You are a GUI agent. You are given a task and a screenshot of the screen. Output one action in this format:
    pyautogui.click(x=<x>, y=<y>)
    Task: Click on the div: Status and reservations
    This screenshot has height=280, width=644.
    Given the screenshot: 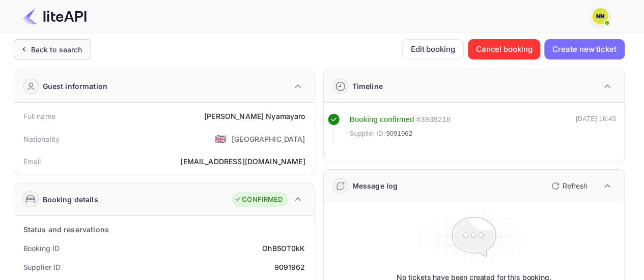 What is the action you would take?
    pyautogui.click(x=66, y=229)
    